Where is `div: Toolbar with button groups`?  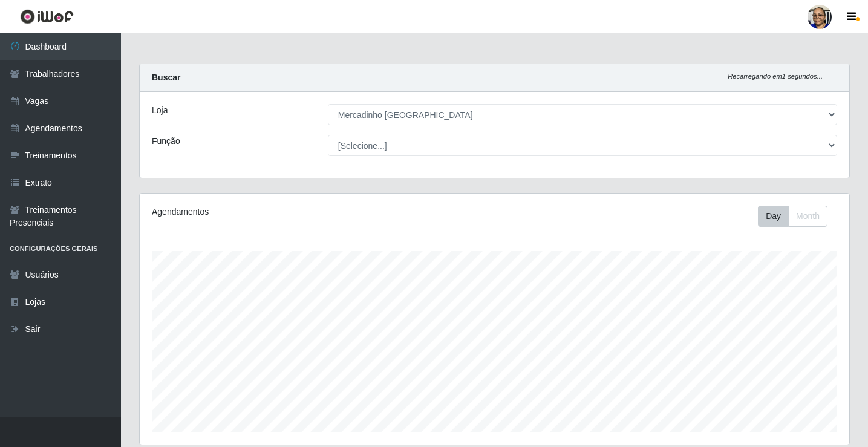 div: Toolbar with button groups is located at coordinates (797, 216).